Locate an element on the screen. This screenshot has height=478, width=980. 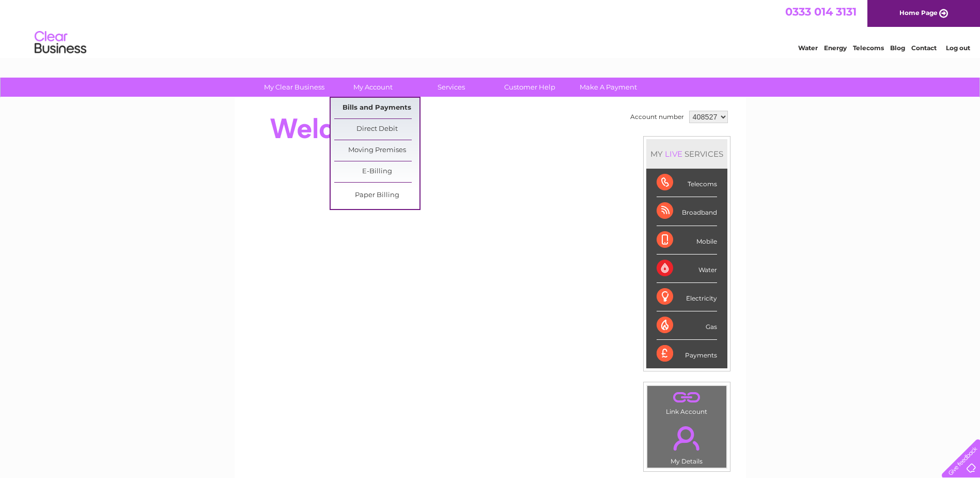
div: Gas is located at coordinates (687, 325).